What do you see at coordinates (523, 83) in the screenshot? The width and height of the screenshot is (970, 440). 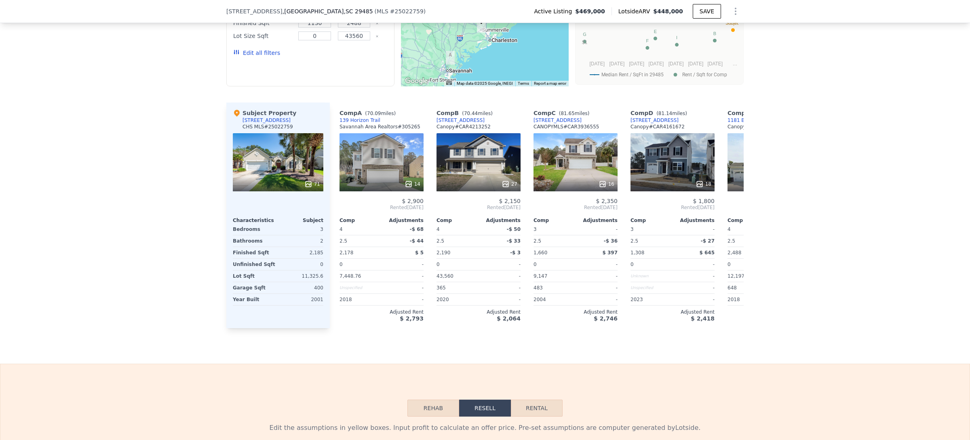 I see `a: Terms` at bounding box center [523, 83].